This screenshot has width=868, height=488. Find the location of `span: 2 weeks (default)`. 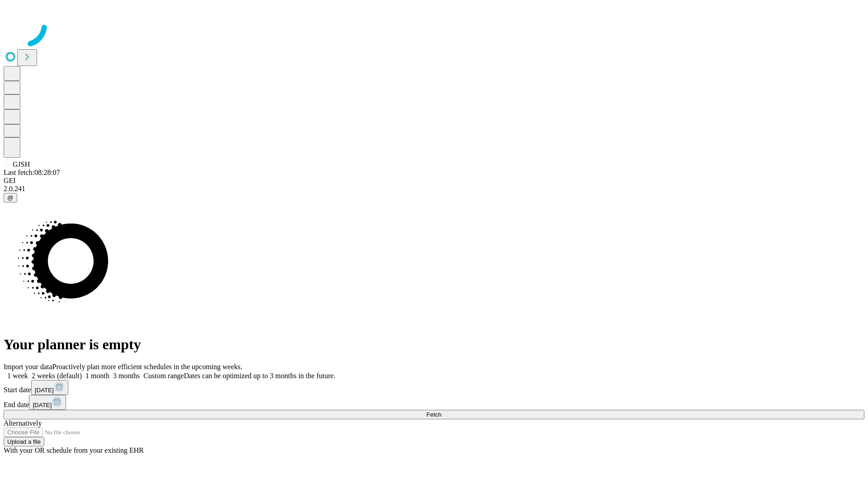

span: 2 weeks (default) is located at coordinates (57, 375).